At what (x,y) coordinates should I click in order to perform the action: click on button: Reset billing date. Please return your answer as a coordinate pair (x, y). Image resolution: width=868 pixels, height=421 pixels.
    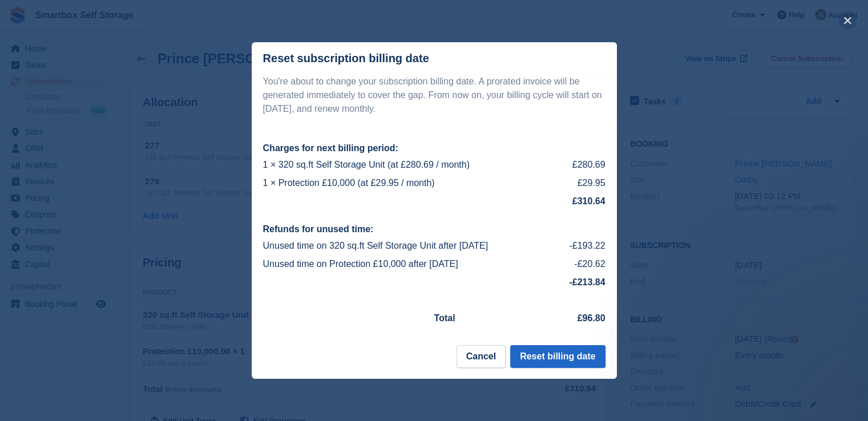
    Looking at the image, I should click on (558, 356).